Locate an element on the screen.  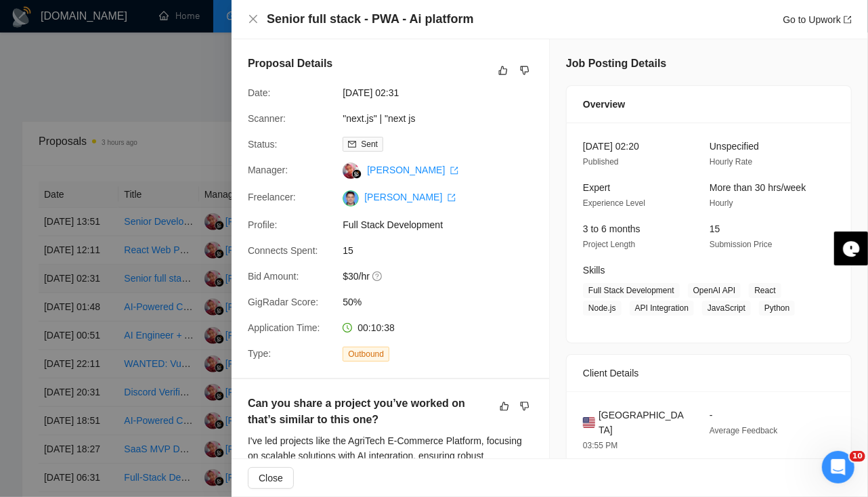
a: "next.js" | "next js is located at coordinates (378, 118).